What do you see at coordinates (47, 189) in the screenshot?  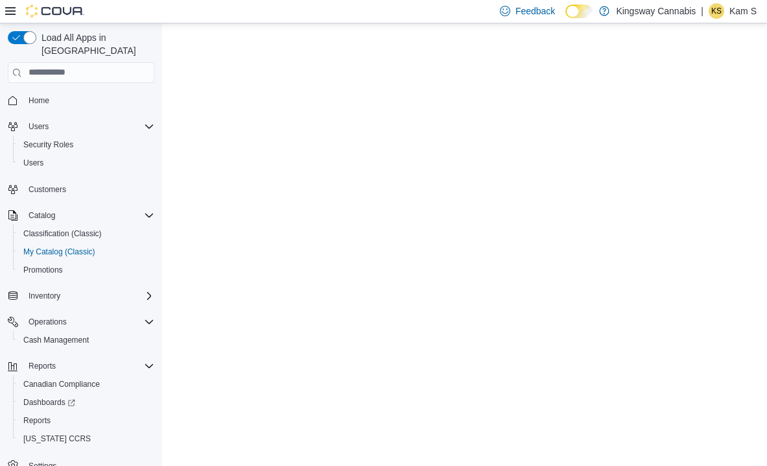 I see `a: Customers` at bounding box center [47, 189].